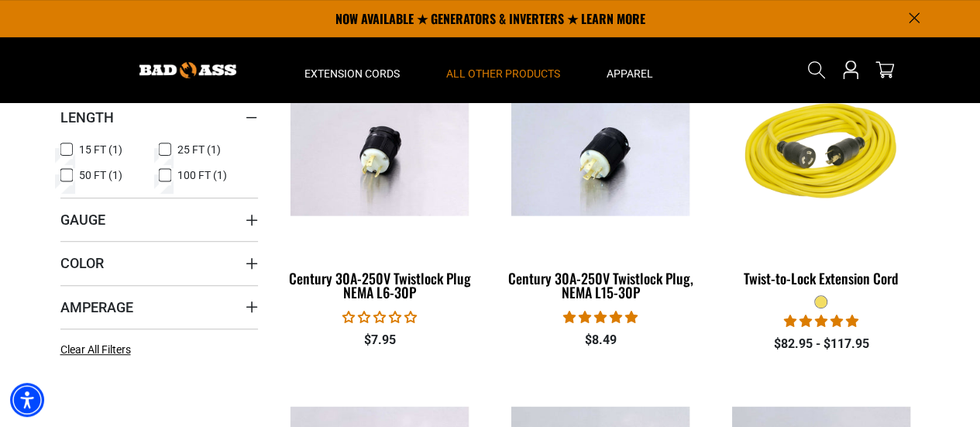 The width and height of the screenshot is (980, 427). What do you see at coordinates (87, 117) in the screenshot?
I see `span: Length` at bounding box center [87, 117].